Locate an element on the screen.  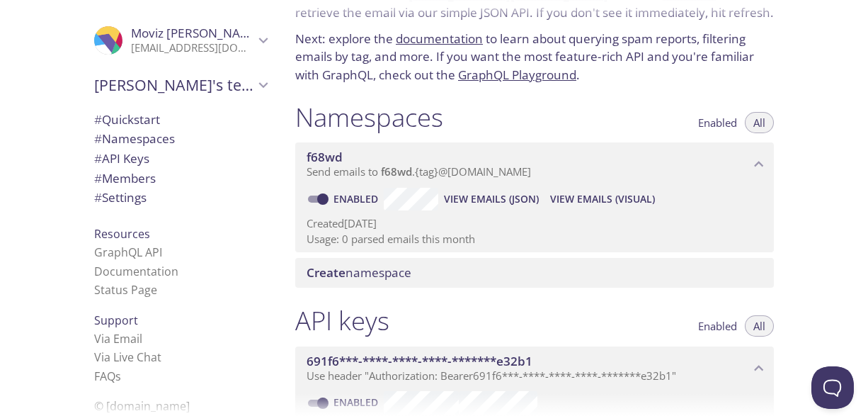
span: Namespaces is located at coordinates (134, 138).